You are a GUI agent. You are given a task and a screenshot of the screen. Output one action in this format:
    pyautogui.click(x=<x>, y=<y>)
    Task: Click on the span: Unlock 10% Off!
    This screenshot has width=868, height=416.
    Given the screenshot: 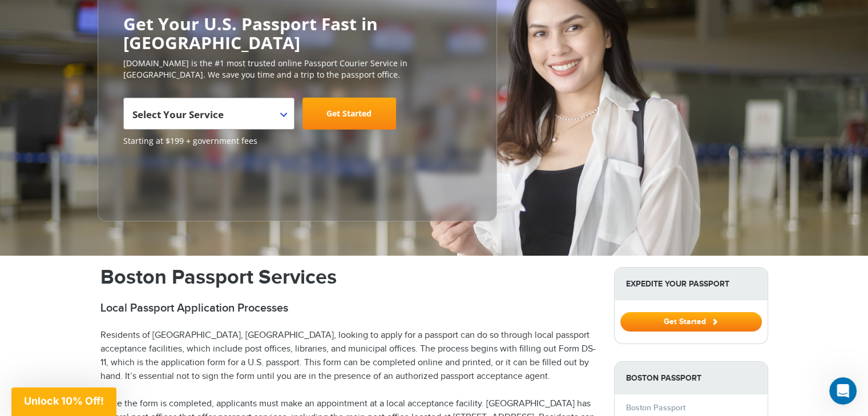 What is the action you would take?
    pyautogui.click(x=64, y=400)
    